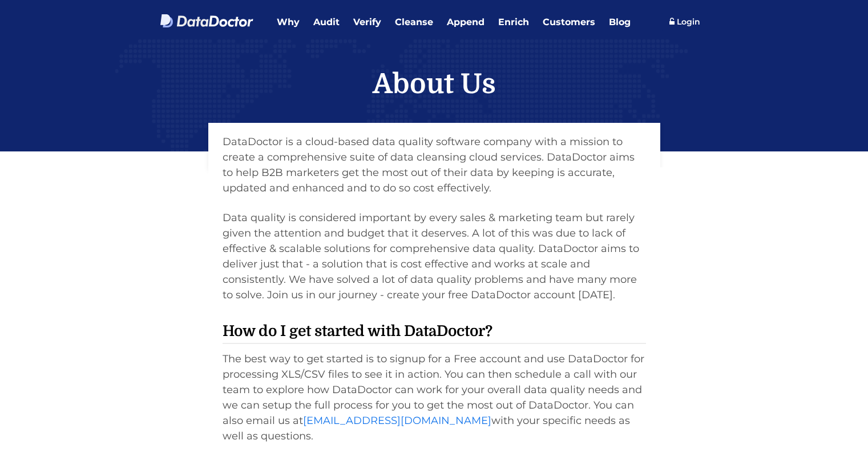  What do you see at coordinates (513, 18) in the screenshot?
I see `a: Enrich` at bounding box center [513, 18].